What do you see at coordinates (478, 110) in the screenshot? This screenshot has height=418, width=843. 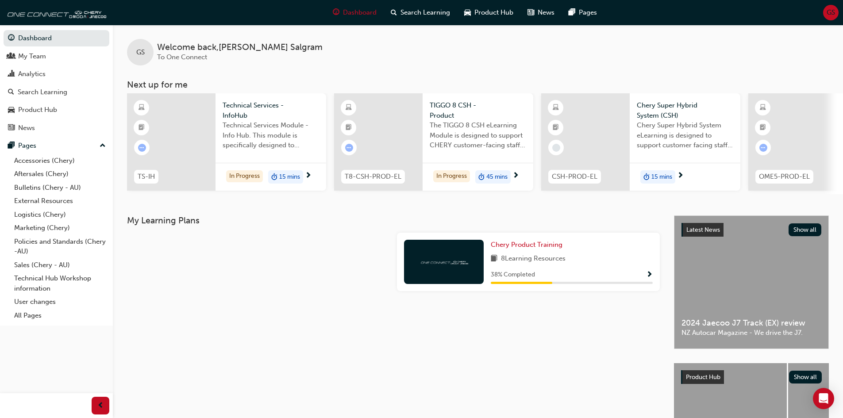 I see `span: TIGGO 8 CSH - Product` at bounding box center [478, 110].